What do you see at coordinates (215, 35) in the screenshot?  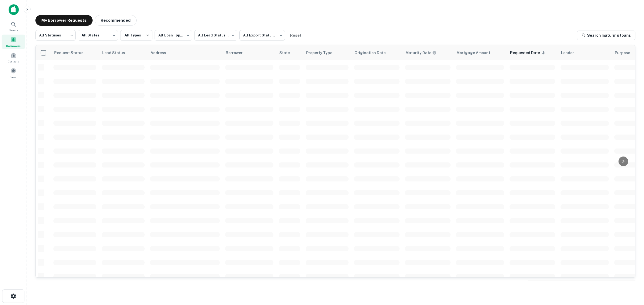 I see `div: All Lead Statuses` at bounding box center [215, 35].